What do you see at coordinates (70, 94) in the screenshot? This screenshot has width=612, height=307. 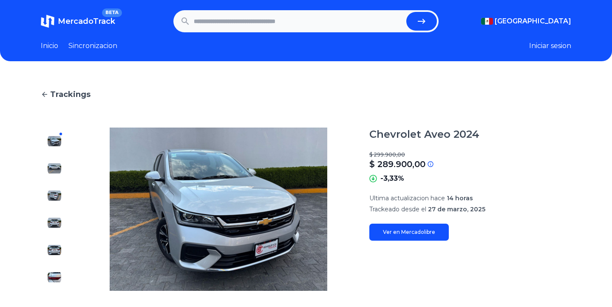 I see `span: Trackings` at bounding box center [70, 94].